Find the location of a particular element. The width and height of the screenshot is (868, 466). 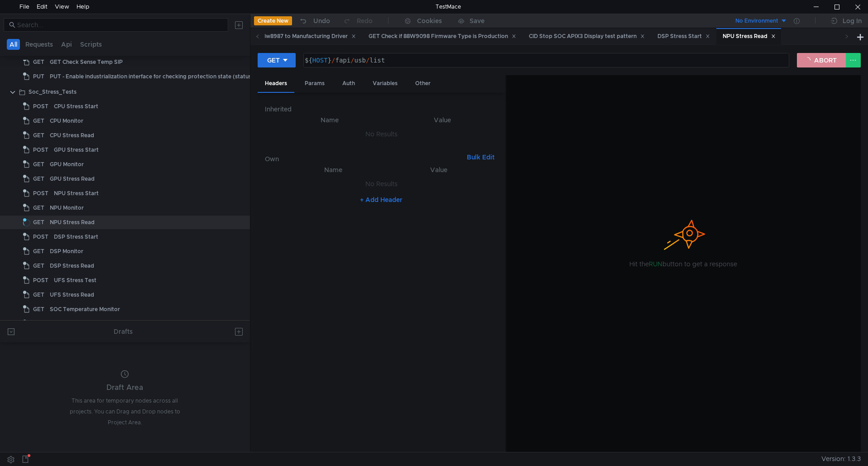

div: Save is located at coordinates (476, 21).